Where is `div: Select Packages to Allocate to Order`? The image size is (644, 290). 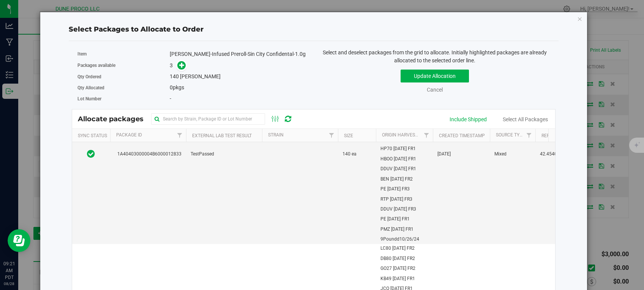
div: Select Packages to Allocate to Order is located at coordinates (313, 29).